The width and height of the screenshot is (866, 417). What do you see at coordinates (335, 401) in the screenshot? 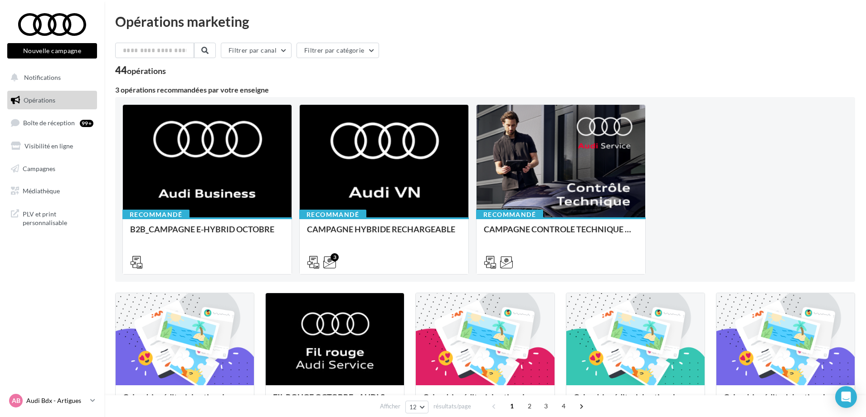
I see `div: FIL ROUGE OCTOBRE - AUDI SERVICE` at bounding box center [335, 401].